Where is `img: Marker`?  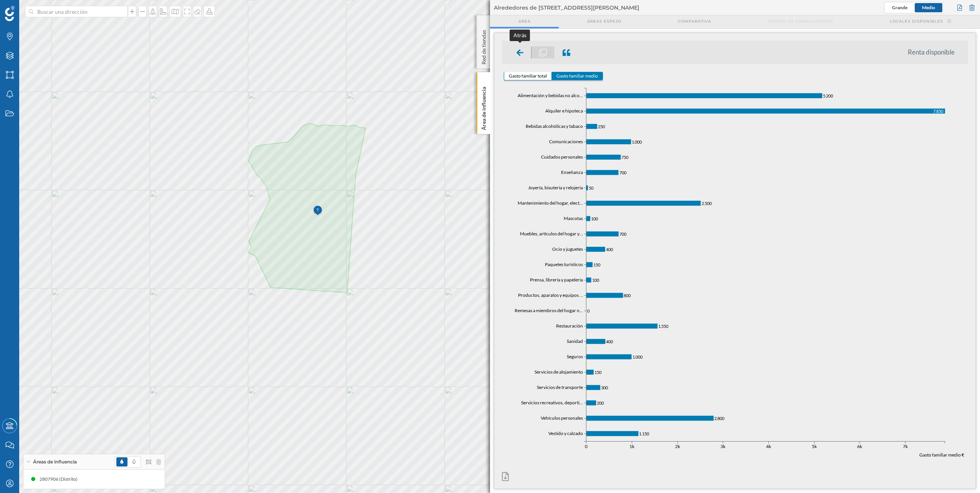 img: Marker is located at coordinates (318, 210).